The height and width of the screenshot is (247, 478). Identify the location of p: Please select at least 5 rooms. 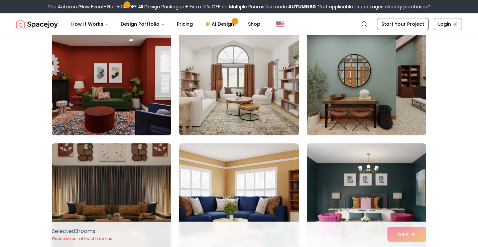
(82, 239).